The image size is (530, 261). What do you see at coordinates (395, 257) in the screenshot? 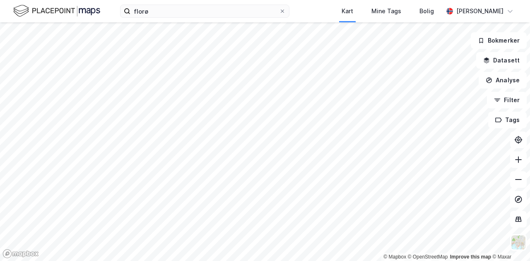
I see `a: Mapbox` at bounding box center [395, 257].